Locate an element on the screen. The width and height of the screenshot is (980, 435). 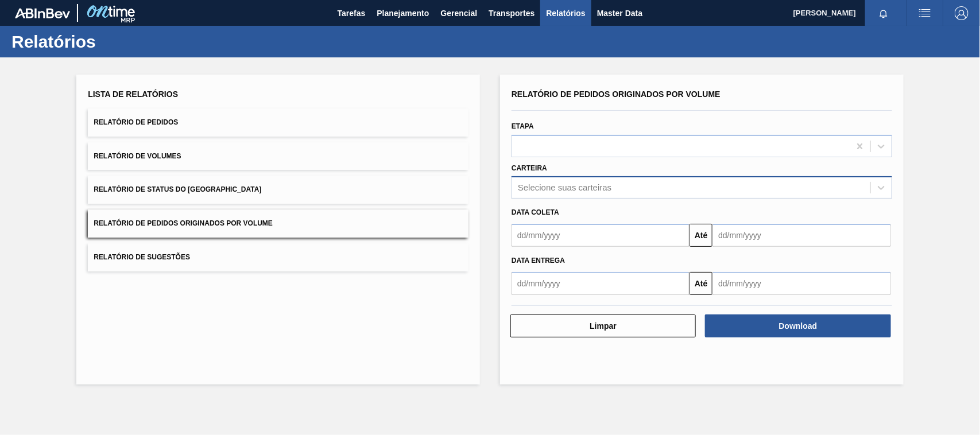
img: Logout is located at coordinates (962, 13).